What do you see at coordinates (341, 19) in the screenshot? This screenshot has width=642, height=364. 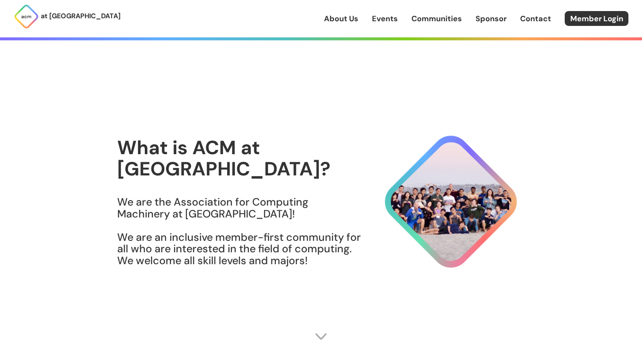 I see `a: About Us` at bounding box center [341, 19].